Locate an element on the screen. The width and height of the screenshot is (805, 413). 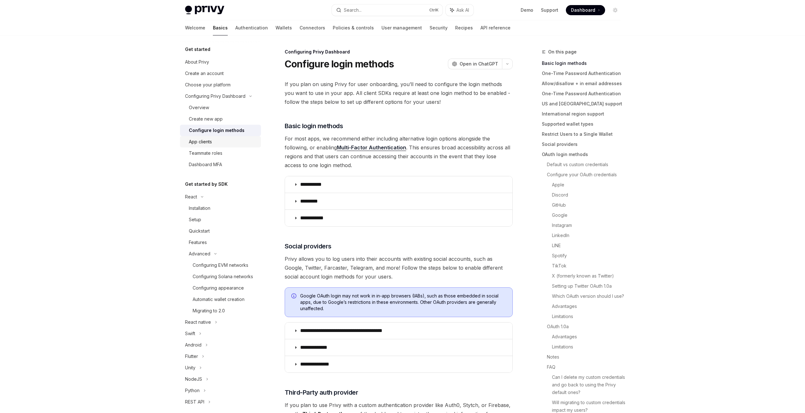
div: Teammate roles is located at coordinates (206, 153).